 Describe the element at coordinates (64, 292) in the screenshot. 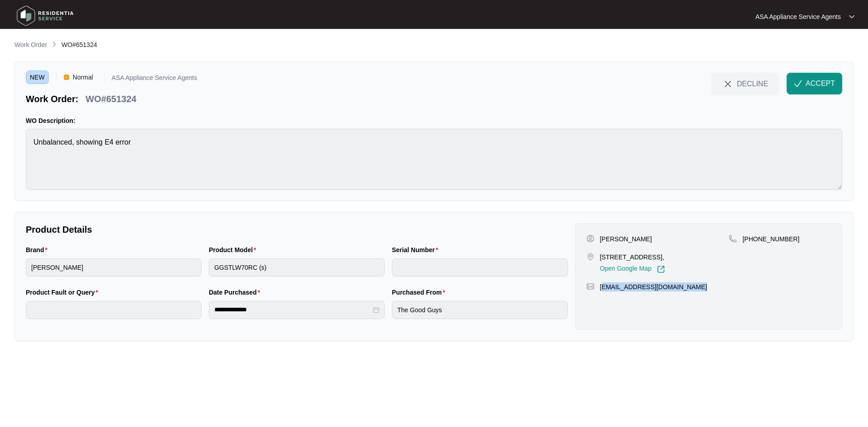

I see `label: Product Fault or Query` at that location.